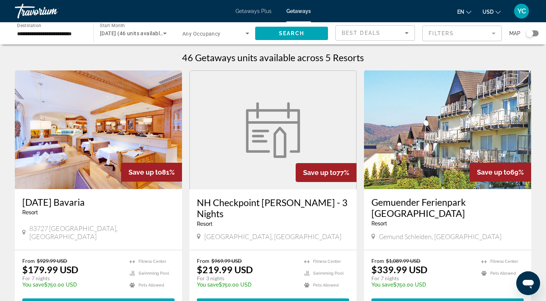  I want to click on button: Change language, so click(464, 12).